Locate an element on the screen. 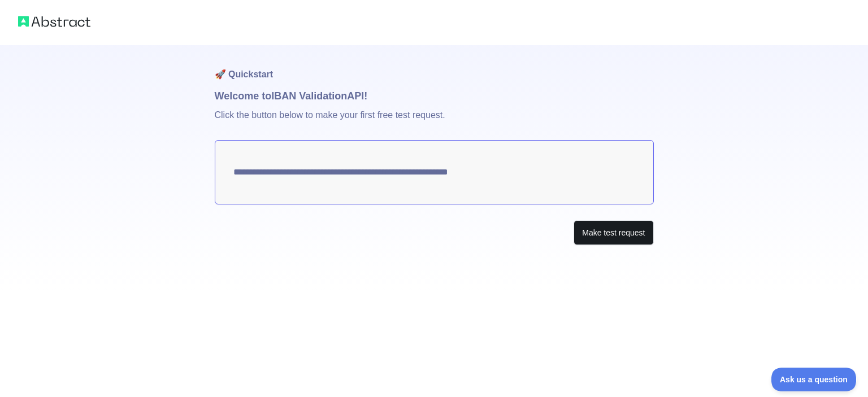 This screenshot has width=868, height=397. img: Abstract logo is located at coordinates (55, 21).